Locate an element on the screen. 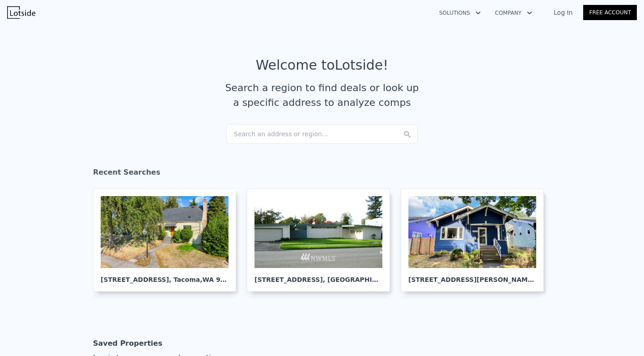 This screenshot has height=356, width=644. span: , WA 98407 is located at coordinates (219, 279).